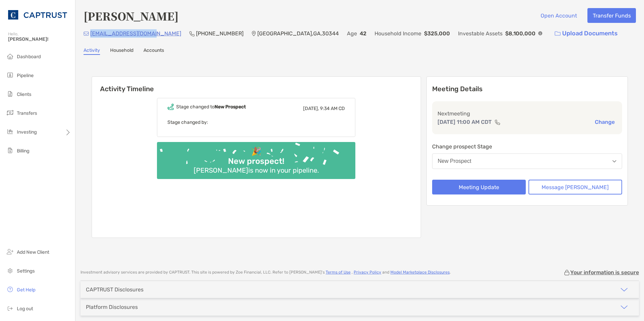 Image resolution: width=644 pixels, height=321 pixels. What do you see at coordinates (114, 289) in the screenshot?
I see `div: CAPTRUST Disclosures` at bounding box center [114, 289].